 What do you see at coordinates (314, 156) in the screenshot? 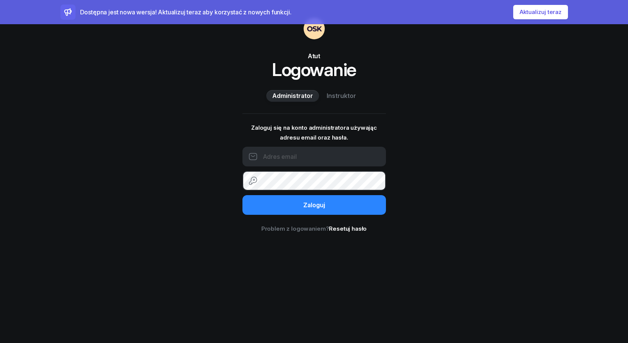
I see `input: Adres email` at bounding box center [314, 156].